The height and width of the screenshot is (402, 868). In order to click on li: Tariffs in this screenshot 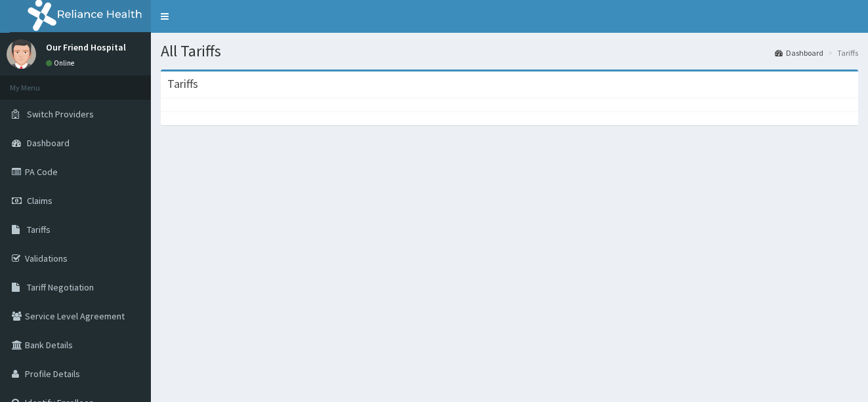, I will do `click(841, 52)`.